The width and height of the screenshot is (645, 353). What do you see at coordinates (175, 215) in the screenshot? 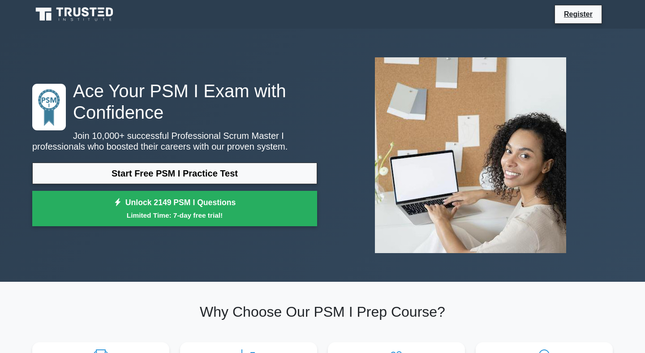
I see `small: Limited Time: 7-day free trial!` at bounding box center [175, 215].